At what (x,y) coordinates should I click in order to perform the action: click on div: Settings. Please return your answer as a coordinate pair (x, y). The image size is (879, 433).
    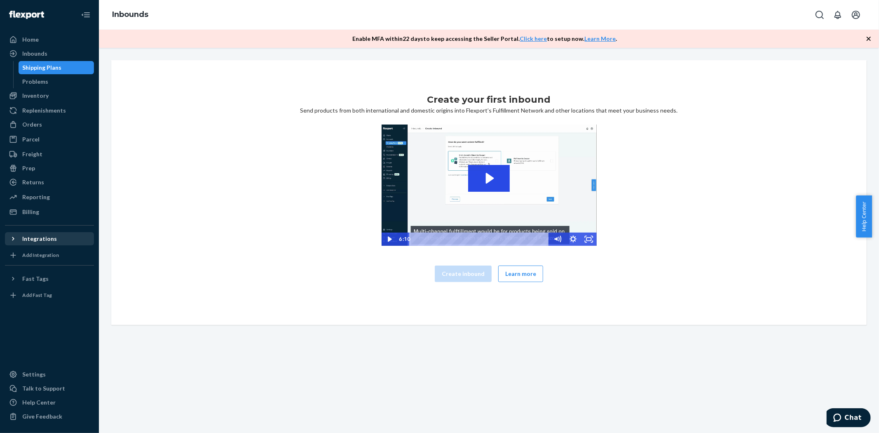
    Looking at the image, I should click on (34, 374).